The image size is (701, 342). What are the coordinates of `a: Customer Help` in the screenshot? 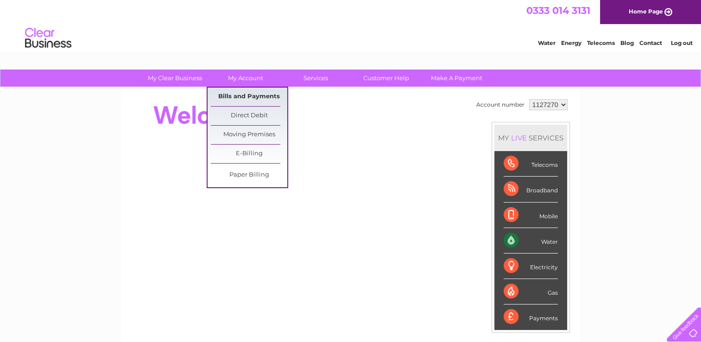 It's located at (386, 78).